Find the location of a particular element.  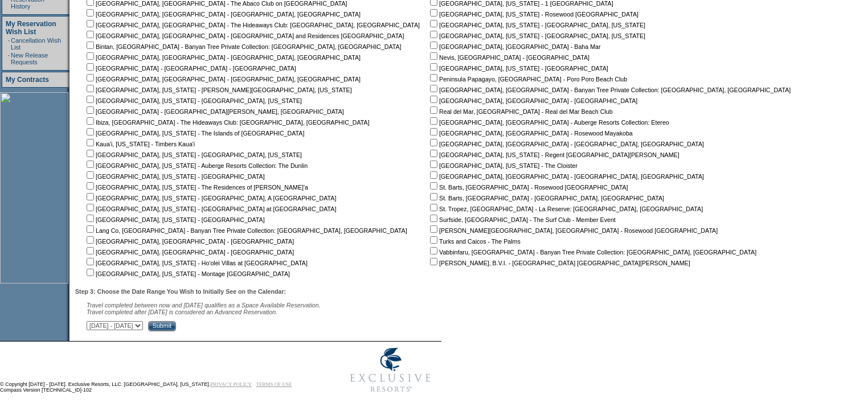

a: Cancellation Wish List is located at coordinates (36, 44).